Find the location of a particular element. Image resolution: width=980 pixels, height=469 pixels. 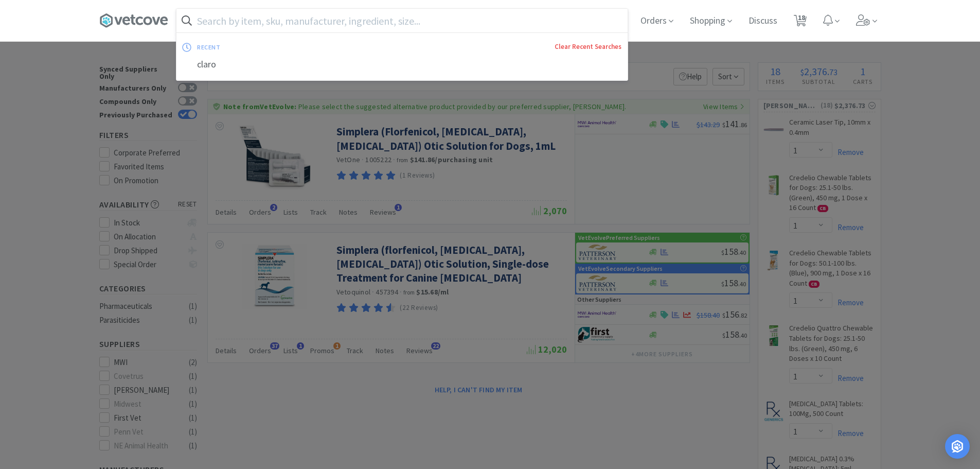

a: Clear Recent Searches is located at coordinates (588, 47).